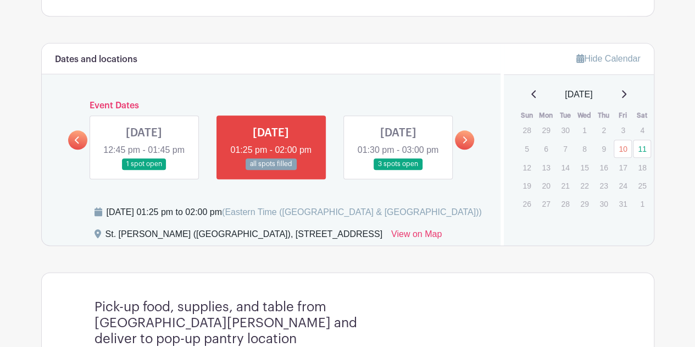 The image size is (695, 347). Describe the element at coordinates (546, 148) in the screenshot. I see `p: 6` at that location.